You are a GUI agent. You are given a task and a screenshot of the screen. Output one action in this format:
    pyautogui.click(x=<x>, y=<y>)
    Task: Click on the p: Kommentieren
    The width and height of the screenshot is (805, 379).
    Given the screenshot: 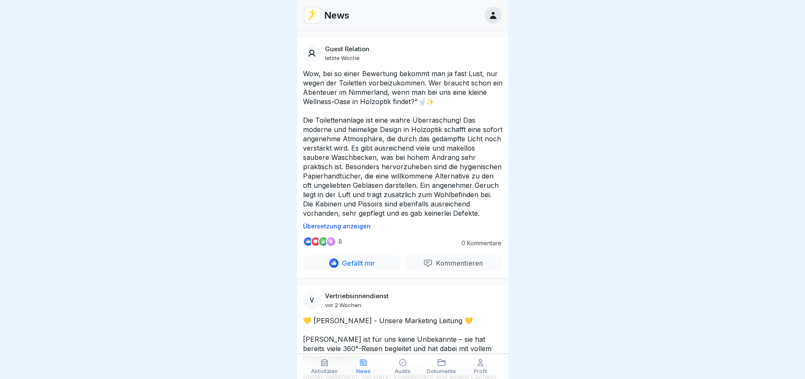 What is the action you would take?
    pyautogui.click(x=458, y=263)
    